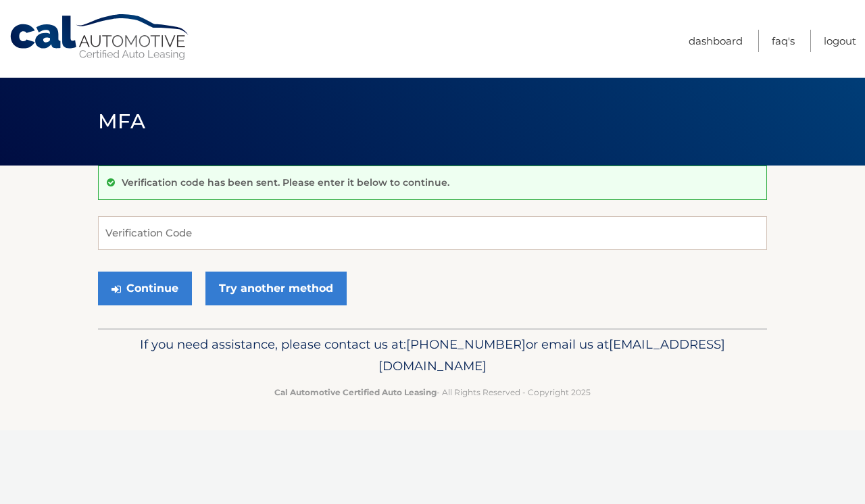  What do you see at coordinates (145, 289) in the screenshot?
I see `button: Continue` at bounding box center [145, 289].